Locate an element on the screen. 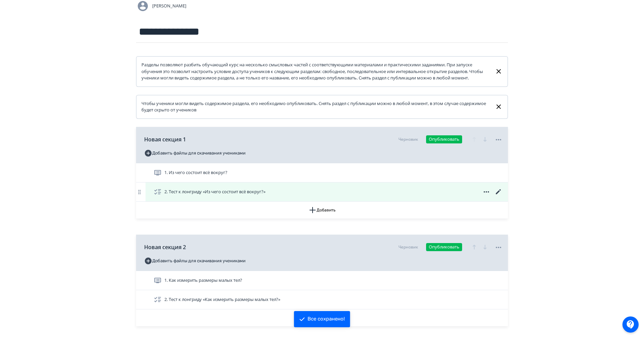  span: 2. Тест к лонгриду «Из чего состоит всё вокруг?» is located at coordinates (215, 192).